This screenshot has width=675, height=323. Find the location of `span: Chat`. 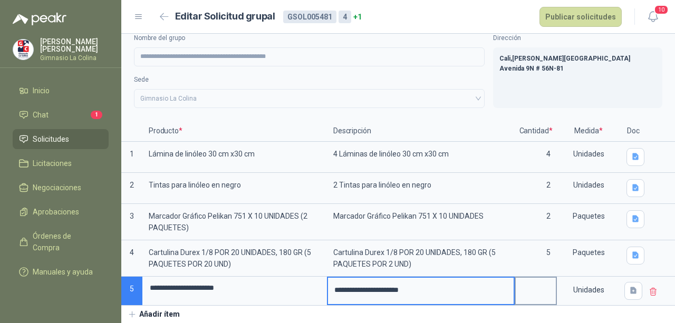

span: Chat is located at coordinates (41, 115).